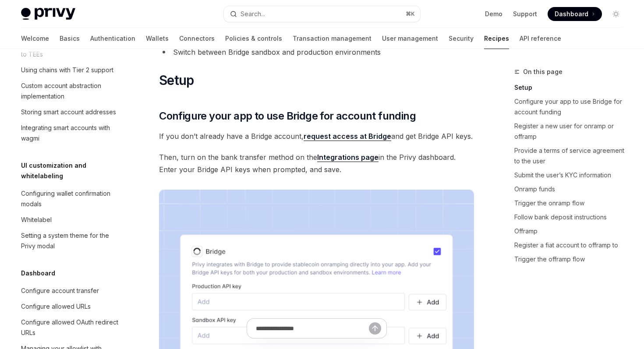  I want to click on h5: UI customization and whitelabeling, so click(74, 171).